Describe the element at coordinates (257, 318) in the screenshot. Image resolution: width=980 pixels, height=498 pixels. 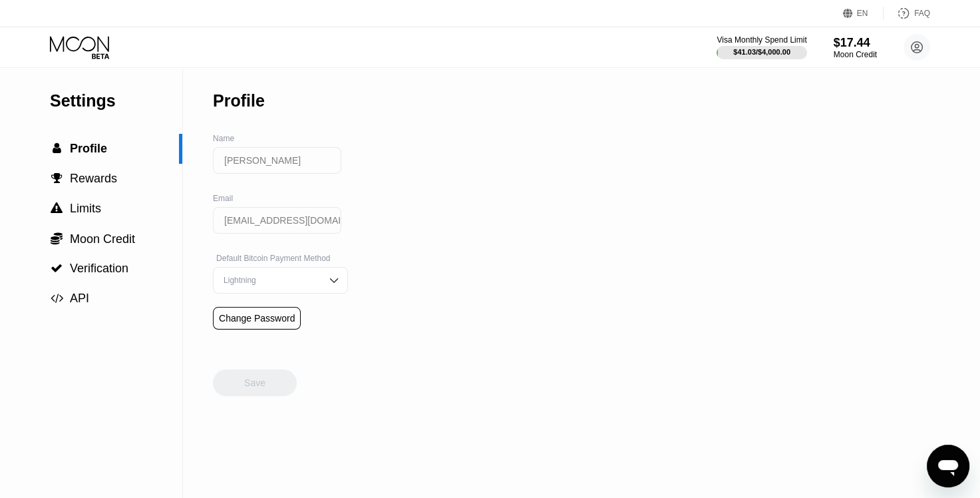
I see `div: Change Password` at that location.